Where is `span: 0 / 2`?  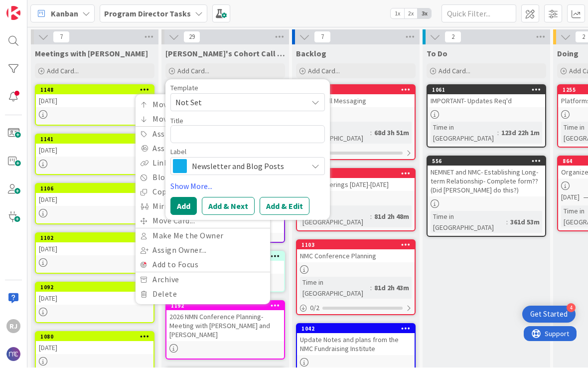 span: 0 / 2 is located at coordinates (314, 308).